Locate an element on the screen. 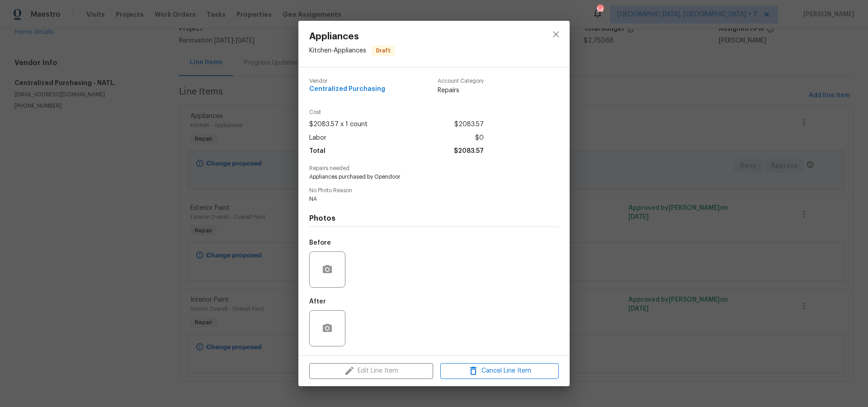  span: Centralized Purchasing is located at coordinates (348, 89).